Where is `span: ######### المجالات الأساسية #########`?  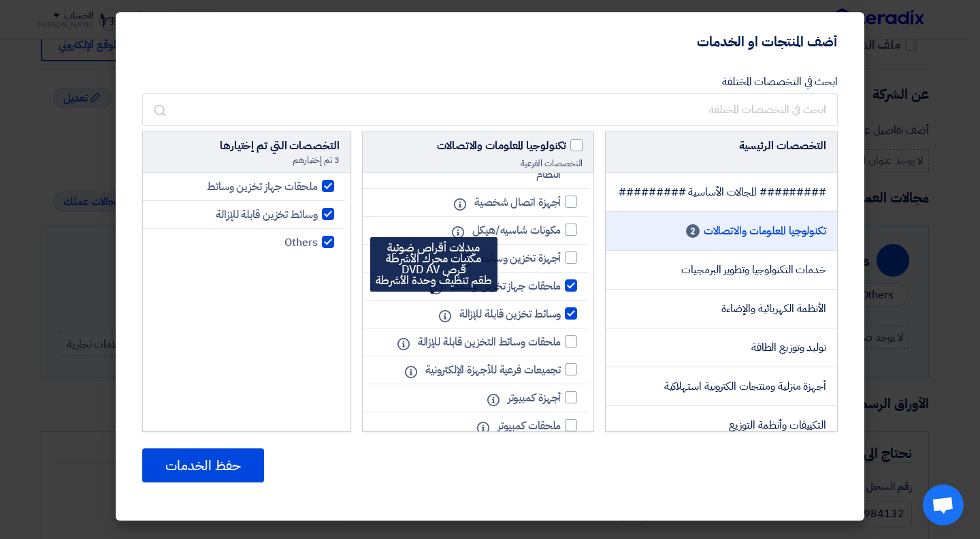 span: ######### المجالات الأساسية ######### is located at coordinates (722, 192).